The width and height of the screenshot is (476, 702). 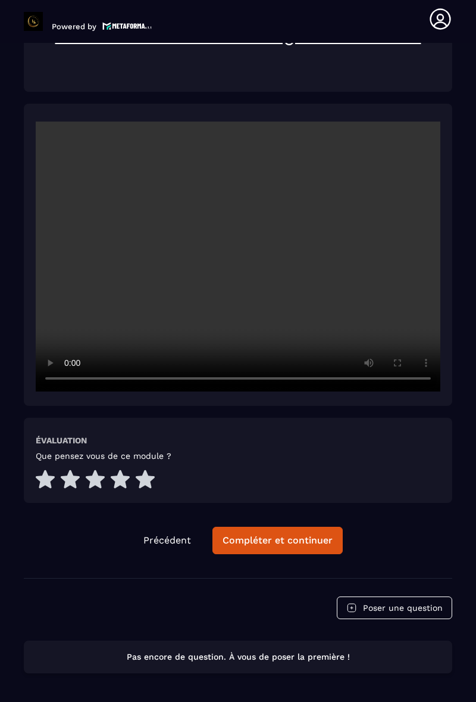 What do you see at coordinates (238, 656) in the screenshot?
I see `p: Pas encore de question. À vous de poser la première !` at bounding box center [238, 656].